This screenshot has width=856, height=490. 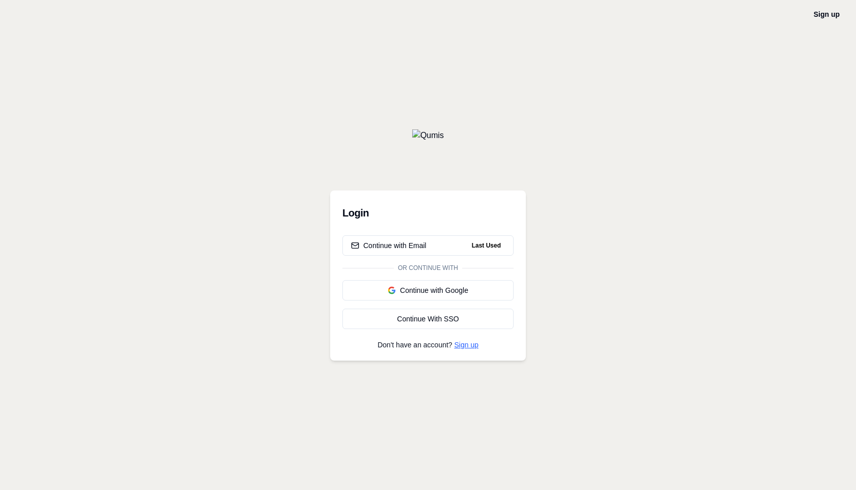 I want to click on img: Qumis, so click(x=428, y=136).